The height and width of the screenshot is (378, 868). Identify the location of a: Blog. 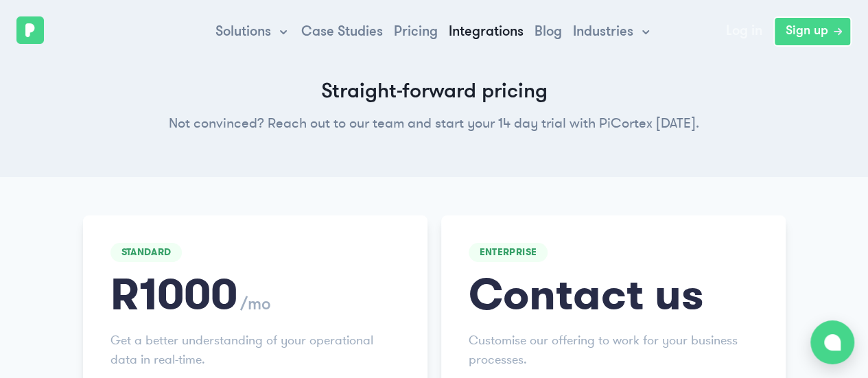
(549, 32).